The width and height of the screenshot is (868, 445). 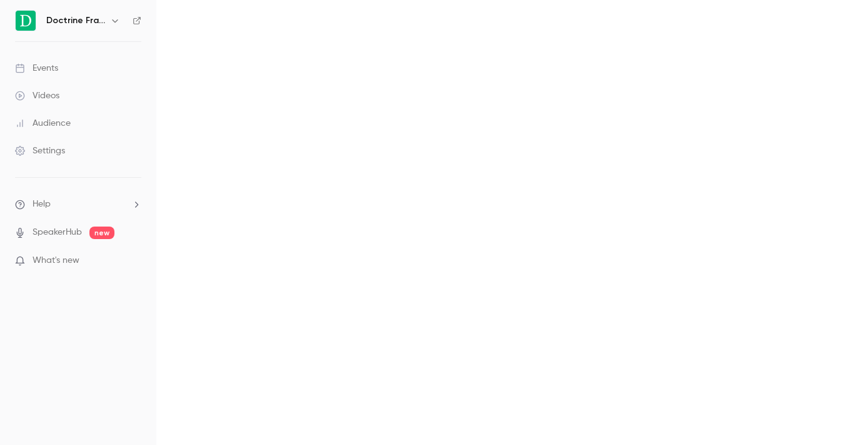 I want to click on li: help-dropdown-opener, so click(x=78, y=204).